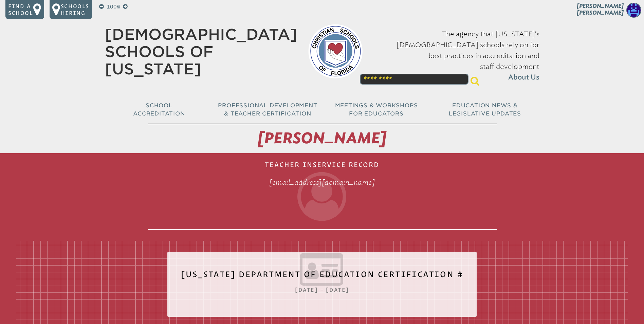 This screenshot has height=324, width=644. Describe the element at coordinates (159, 109) in the screenshot. I see `span: School Accreditation` at that location.